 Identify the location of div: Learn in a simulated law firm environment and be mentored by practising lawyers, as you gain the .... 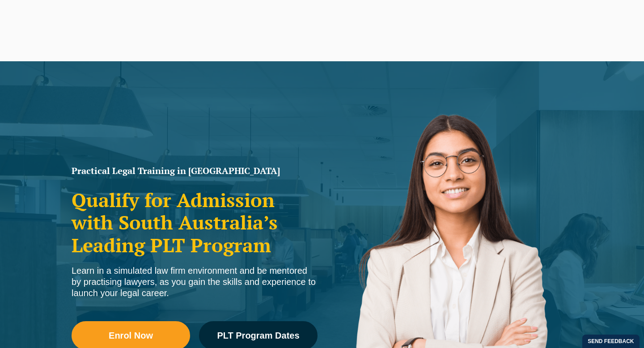
(195, 282).